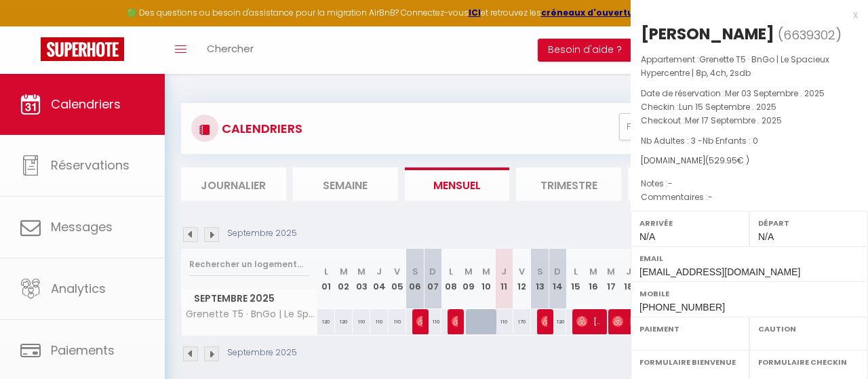  Describe the element at coordinates (750, 294) in the screenshot. I see `label: Mobile` at that location.